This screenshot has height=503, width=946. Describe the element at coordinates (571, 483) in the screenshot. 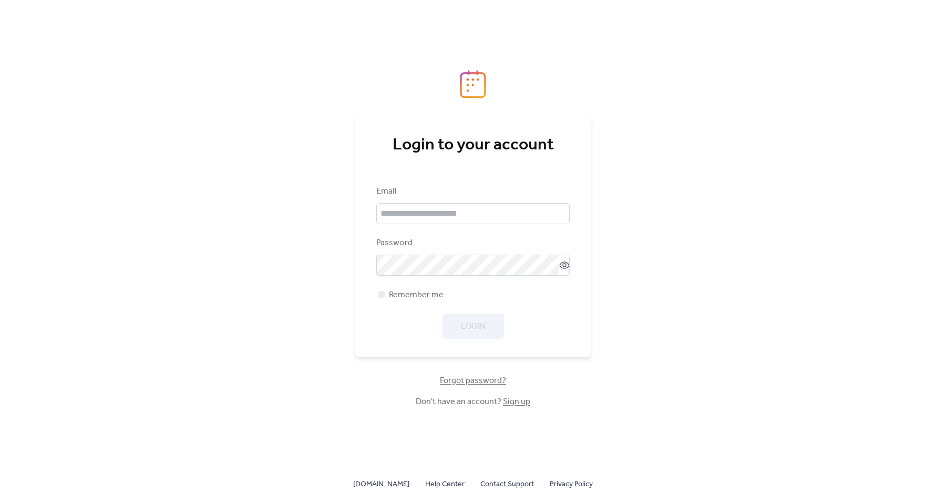

I see `a: Privacy Policy` at that location.